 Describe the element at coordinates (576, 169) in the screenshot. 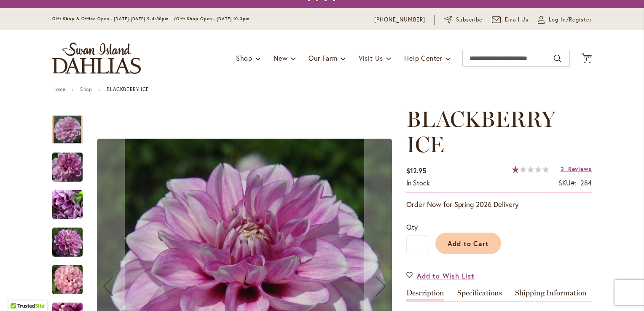

I see `a: 2 Reviews` at that location.